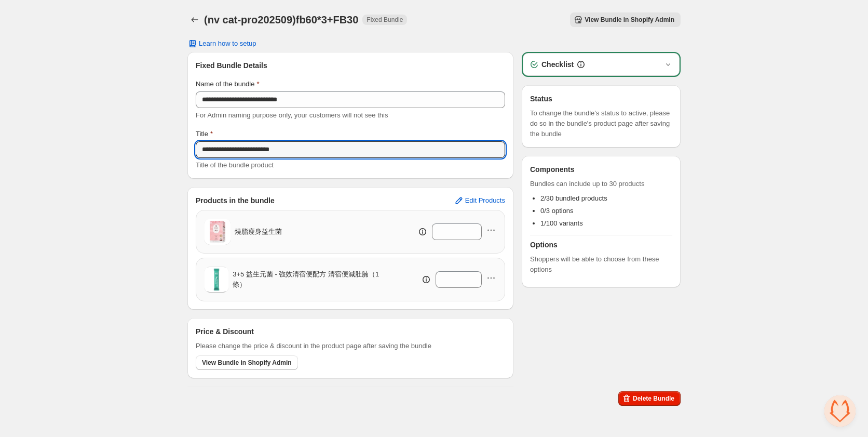  I want to click on span: 燒脂瘦身益生菌, so click(258, 232).